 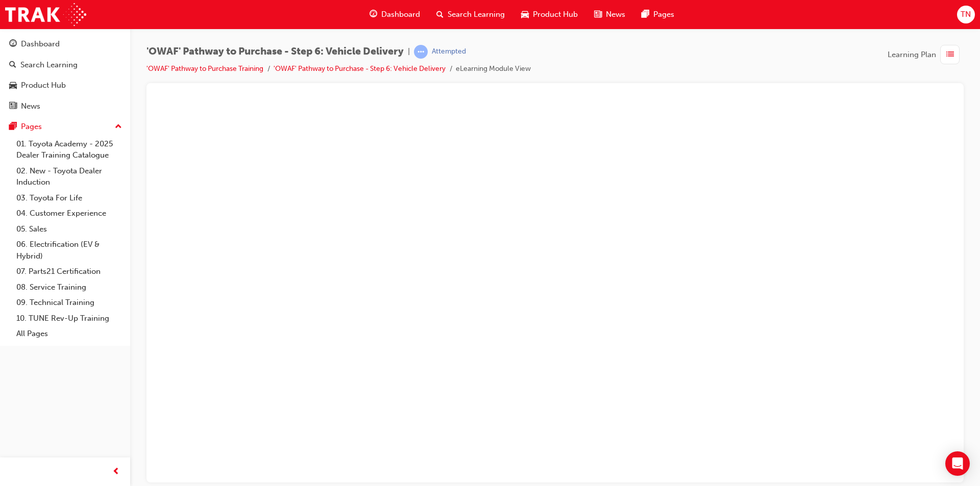 I want to click on a: 08. Service Training, so click(x=69, y=287).